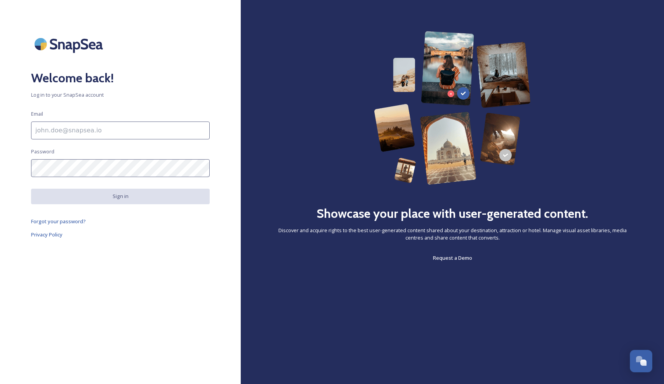 The height and width of the screenshot is (384, 664). I want to click on a: Privacy Policy, so click(120, 235).